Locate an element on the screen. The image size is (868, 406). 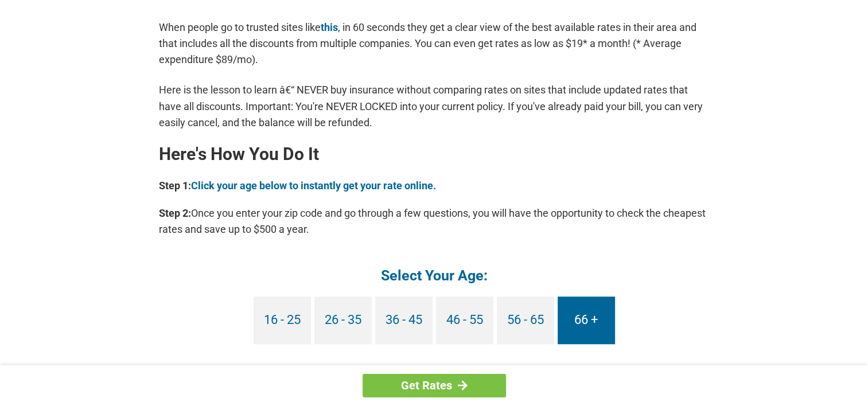
a: 66 + is located at coordinates (586, 320).